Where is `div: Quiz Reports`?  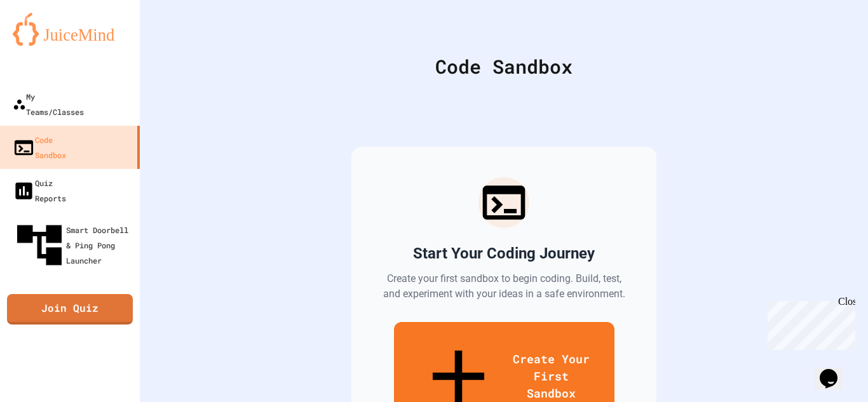 div: Quiz Reports is located at coordinates (39, 191).